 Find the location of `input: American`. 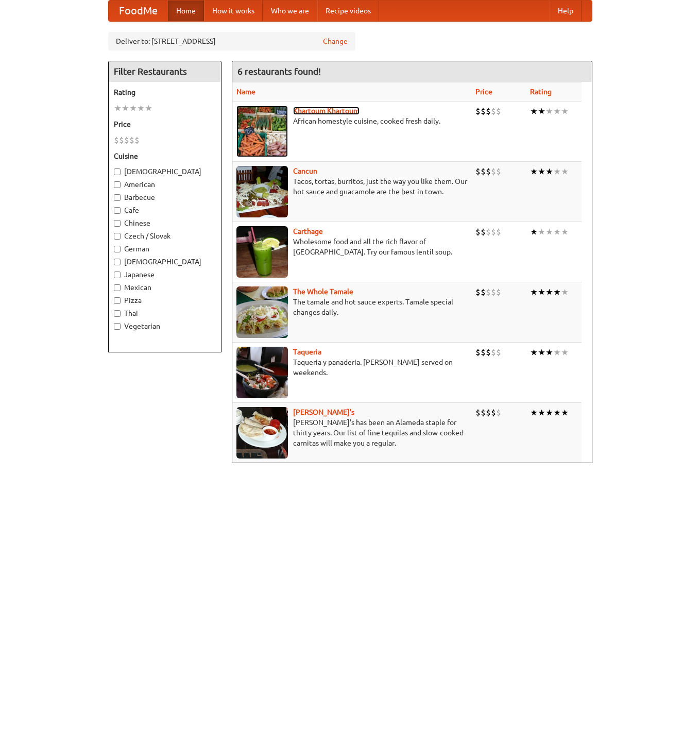

input: American is located at coordinates (117, 184).